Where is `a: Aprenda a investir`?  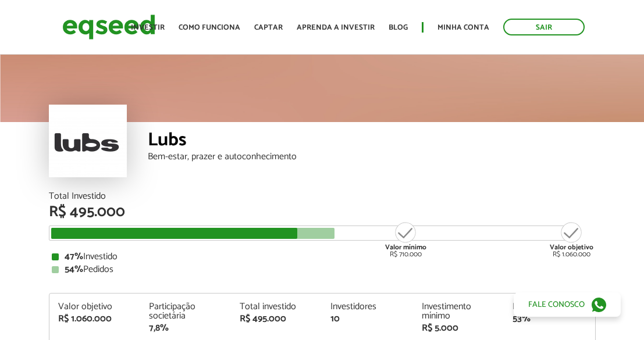
a: Aprenda a investir is located at coordinates (336, 27).